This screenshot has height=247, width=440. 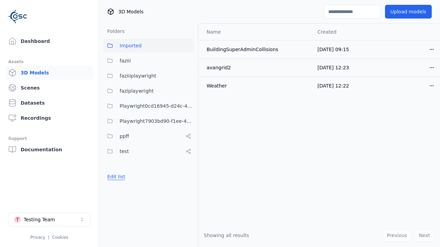 What do you see at coordinates (49, 62) in the screenshot?
I see `div: Assets` at bounding box center [49, 62].